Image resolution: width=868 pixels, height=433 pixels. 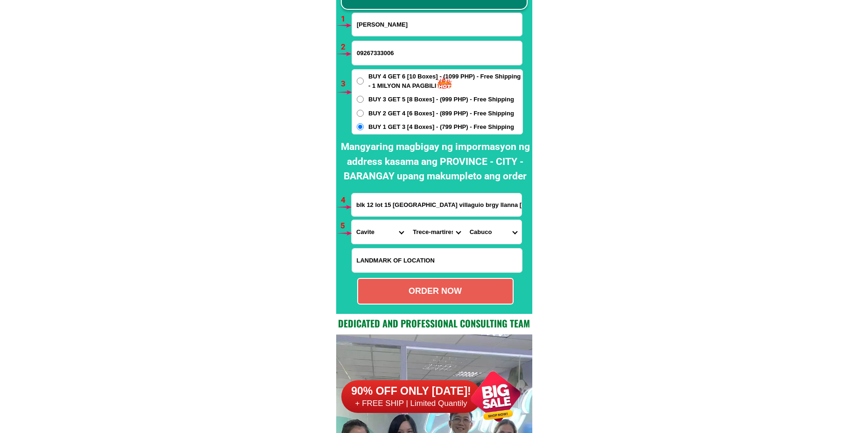 I want to click on span: BUY 4 GET 6 [10 Boxes] - (1099 PHP) - Free Shipping - 1 MILYON NA PAGBILI, so click(x=446, y=81).